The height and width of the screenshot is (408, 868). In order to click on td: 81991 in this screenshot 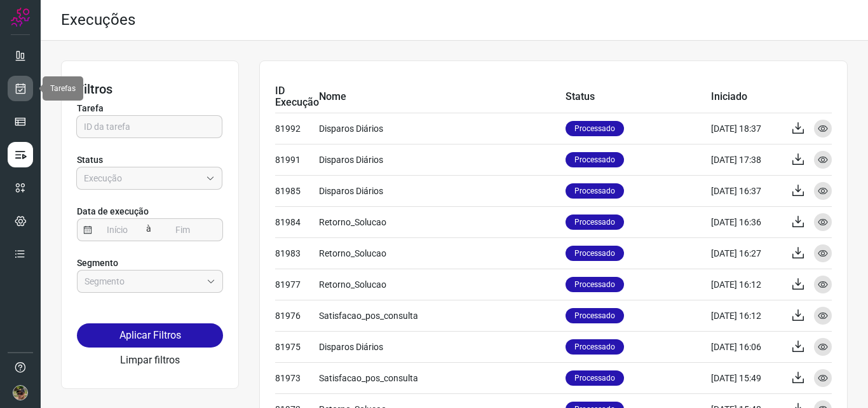, I will do `click(297, 159)`.